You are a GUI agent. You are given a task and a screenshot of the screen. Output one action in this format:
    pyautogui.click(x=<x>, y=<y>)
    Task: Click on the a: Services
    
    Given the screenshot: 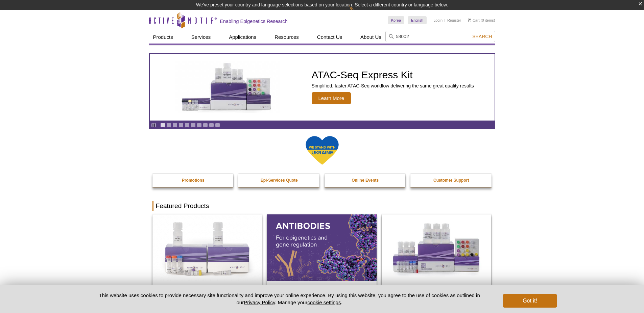 What is the action you would take?
    pyautogui.click(x=201, y=37)
    